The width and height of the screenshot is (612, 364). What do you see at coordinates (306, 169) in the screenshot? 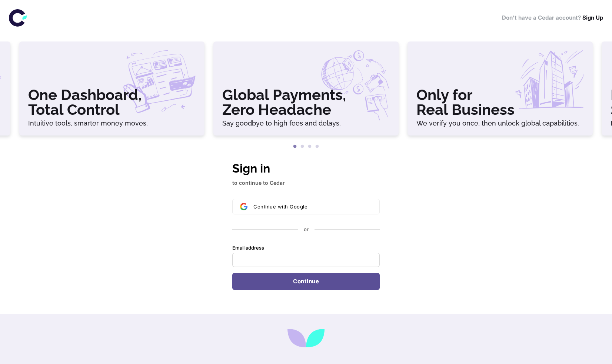
I see `h1: Sign in` at bounding box center [306, 169].